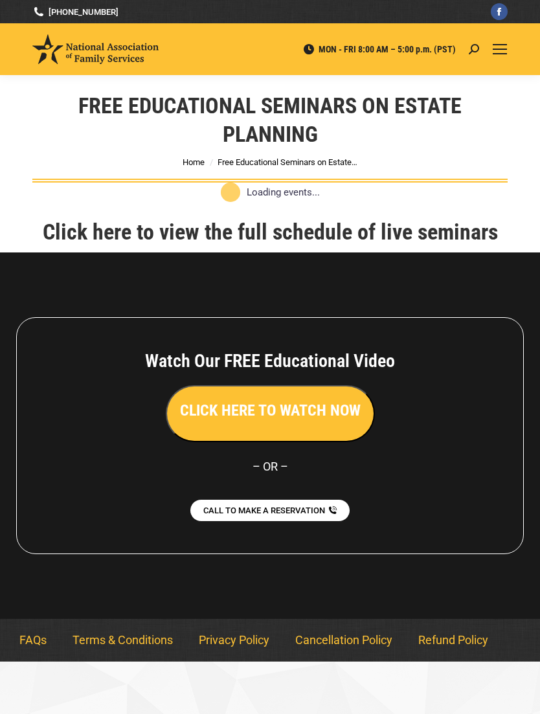  What do you see at coordinates (270, 411) in the screenshot?
I see `h3: CLICK HERE TO WATCH NOW` at bounding box center [270, 411].